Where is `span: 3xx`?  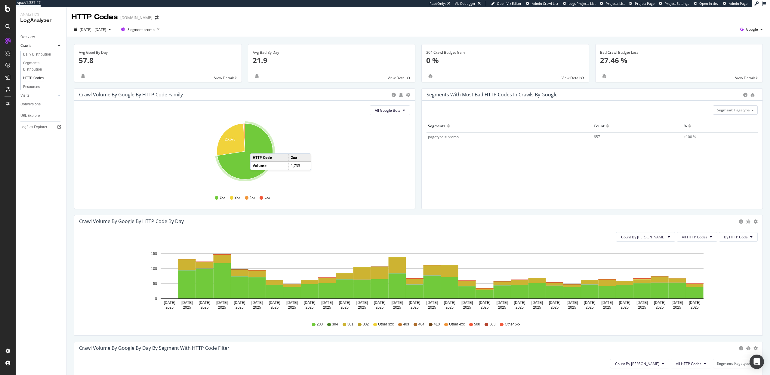 span: 3xx is located at coordinates (237, 198).